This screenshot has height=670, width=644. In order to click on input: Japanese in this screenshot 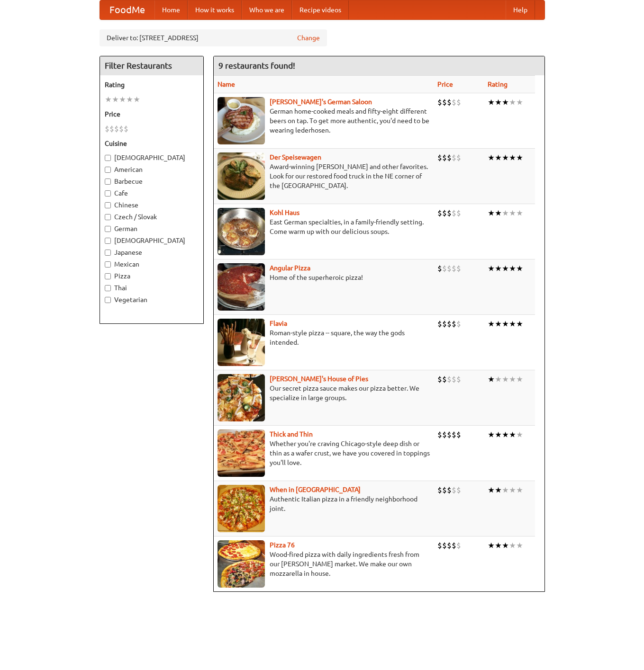, I will do `click(108, 252)`.